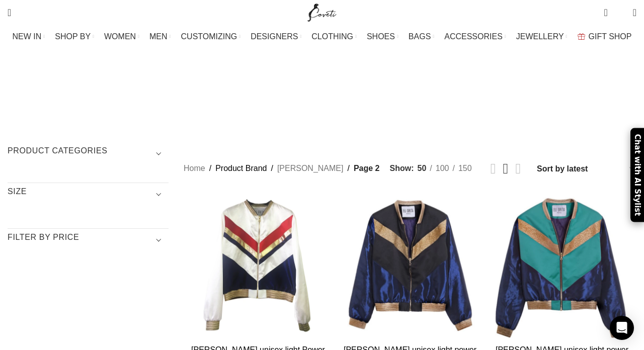 The height and width of the screenshot is (350, 644). What do you see at coordinates (334, 37) in the screenshot?
I see `a: CLOTHING` at bounding box center [334, 37].